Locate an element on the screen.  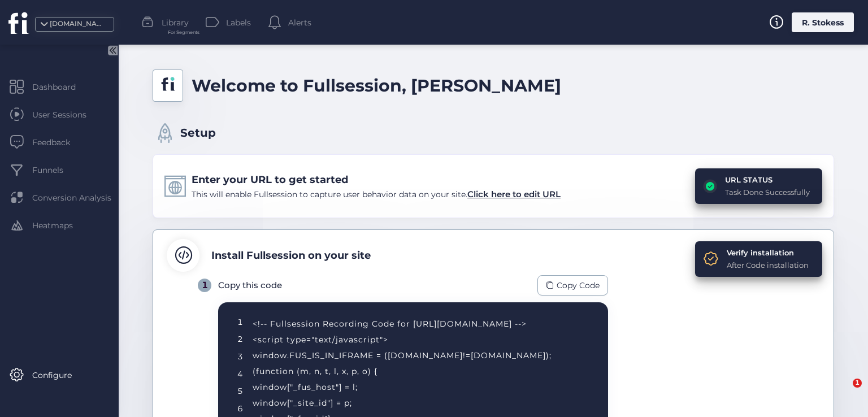
span: User Sessions is located at coordinates (68, 115).